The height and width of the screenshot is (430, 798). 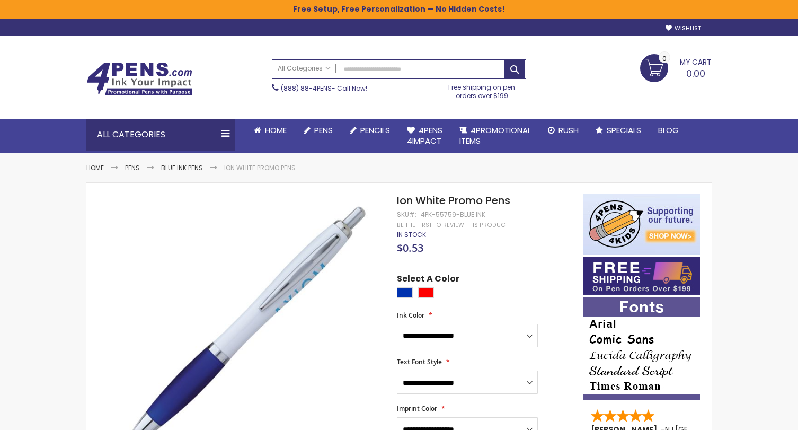 I want to click on span: Specials, so click(x=624, y=130).